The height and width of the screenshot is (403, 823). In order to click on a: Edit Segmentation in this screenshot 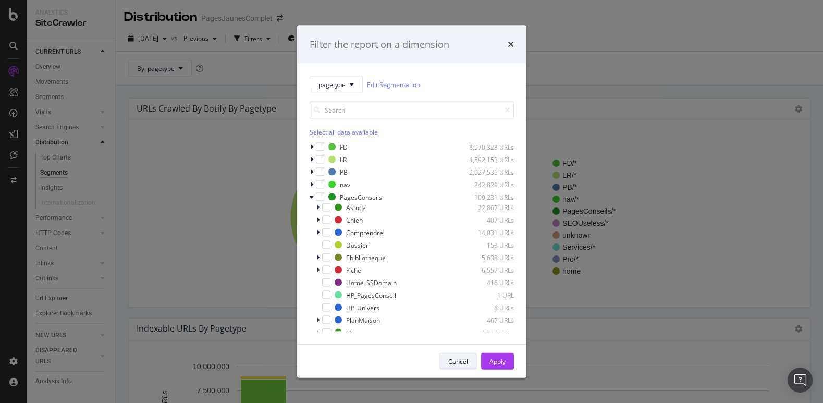, I will do `click(393, 84)`.